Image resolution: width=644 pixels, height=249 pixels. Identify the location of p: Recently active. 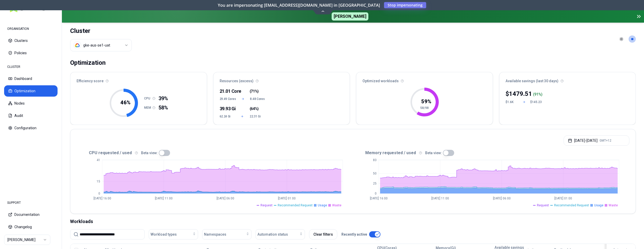
(354, 235).